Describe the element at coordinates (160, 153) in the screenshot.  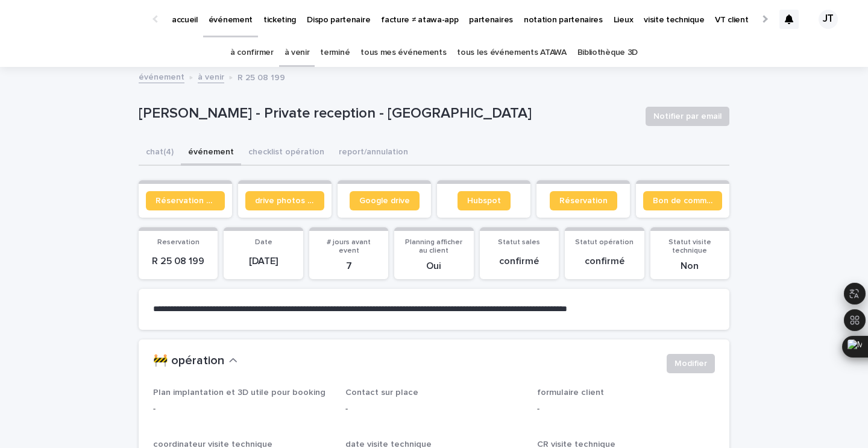
I see `button: chat (4)` at that location.